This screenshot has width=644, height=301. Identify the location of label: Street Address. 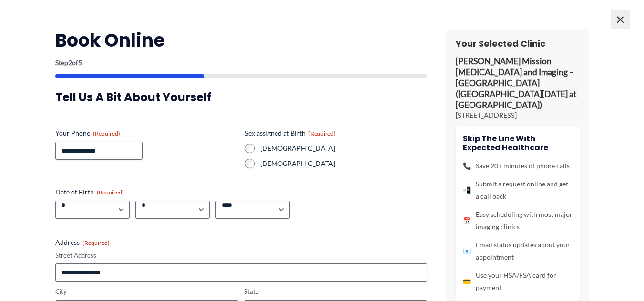
(241, 255).